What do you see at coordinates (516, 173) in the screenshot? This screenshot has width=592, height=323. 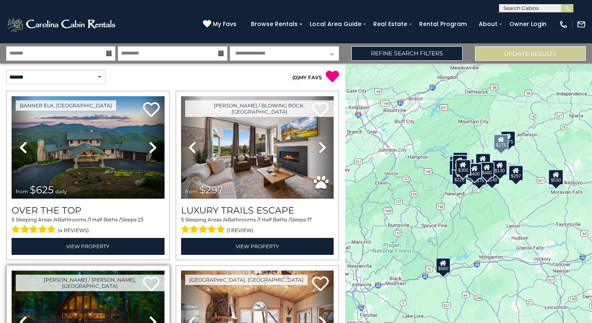 I see `div: $297` at bounding box center [516, 173].